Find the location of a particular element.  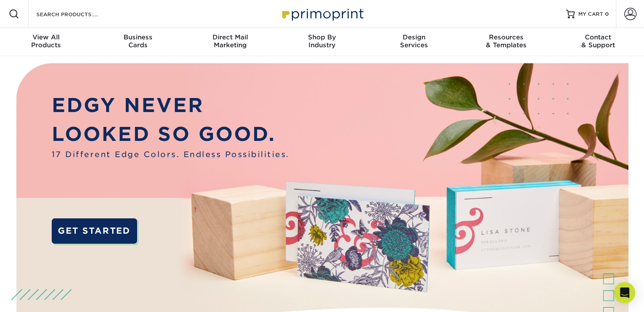

img: Primoprint is located at coordinates (322, 13).